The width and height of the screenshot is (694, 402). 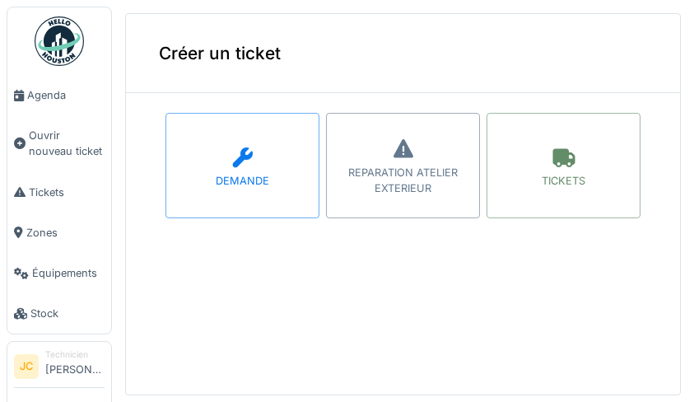 What do you see at coordinates (402, 180) in the screenshot?
I see `div: REPARATION ATELIER EXTERIEUR` at bounding box center [402, 180].